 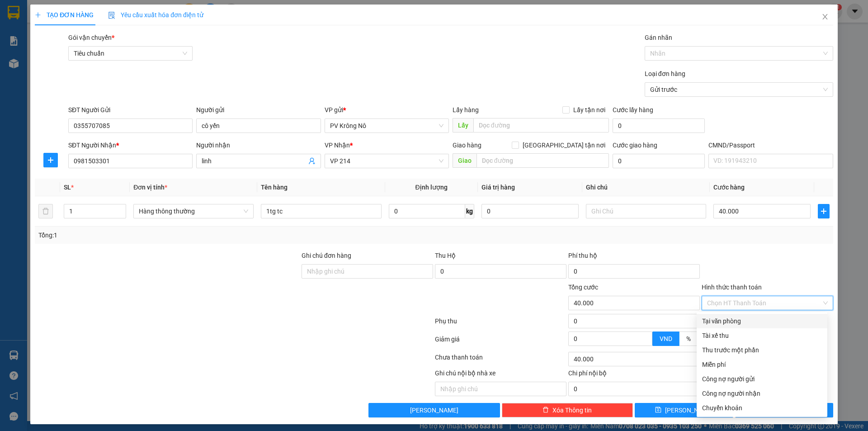 I want to click on span: user-add, so click(x=312, y=161).